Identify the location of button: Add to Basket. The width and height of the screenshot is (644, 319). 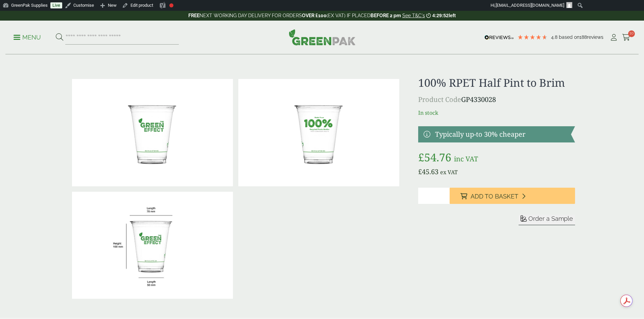
(512, 196).